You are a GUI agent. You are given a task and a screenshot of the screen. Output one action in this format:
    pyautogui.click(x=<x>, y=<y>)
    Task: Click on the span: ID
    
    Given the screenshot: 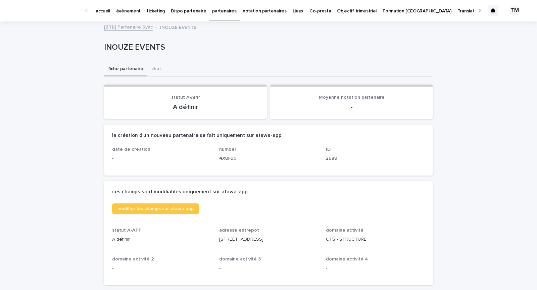 What is the action you would take?
    pyautogui.click(x=328, y=149)
    